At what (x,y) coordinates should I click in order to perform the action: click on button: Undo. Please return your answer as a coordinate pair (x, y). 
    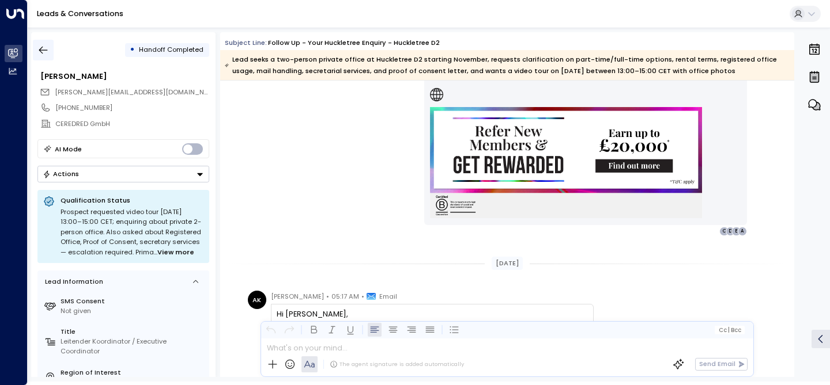
    Looking at the image, I should click on (271, 330).